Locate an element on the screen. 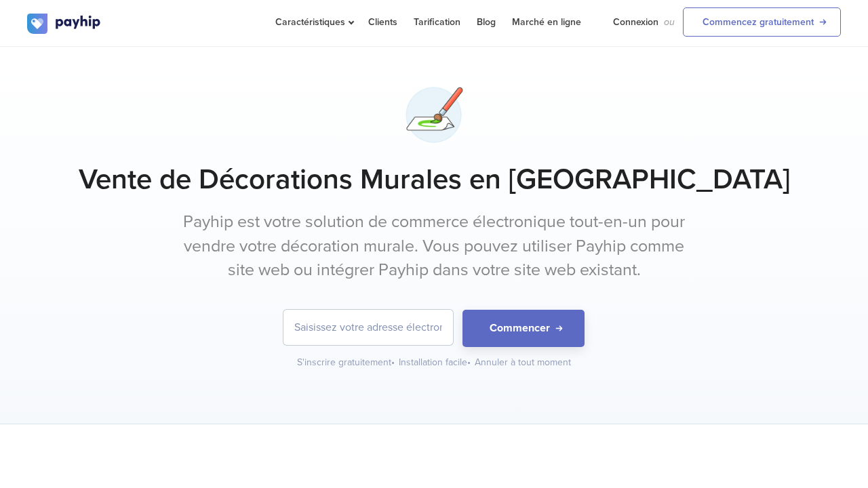  div: S'inscrire gratuitement is located at coordinates (346, 363).